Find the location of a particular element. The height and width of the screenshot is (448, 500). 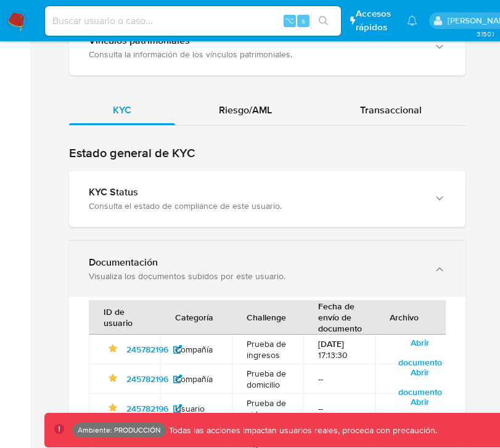

input: Buscar usuario o caso... is located at coordinates (193, 21).